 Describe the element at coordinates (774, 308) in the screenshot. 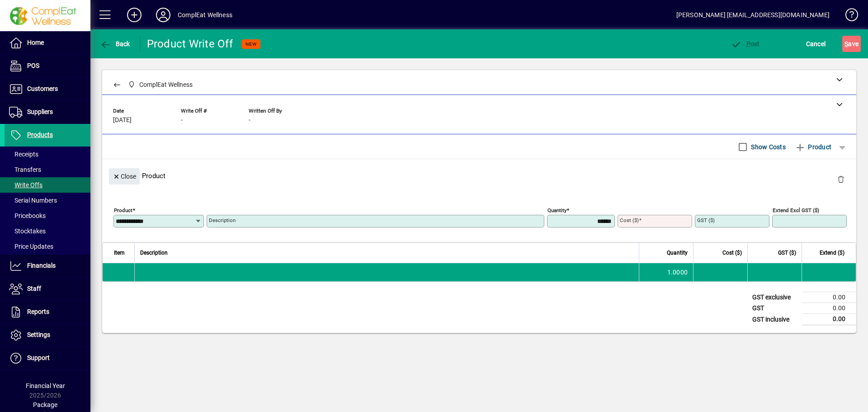

I see `td: GST` at that location.